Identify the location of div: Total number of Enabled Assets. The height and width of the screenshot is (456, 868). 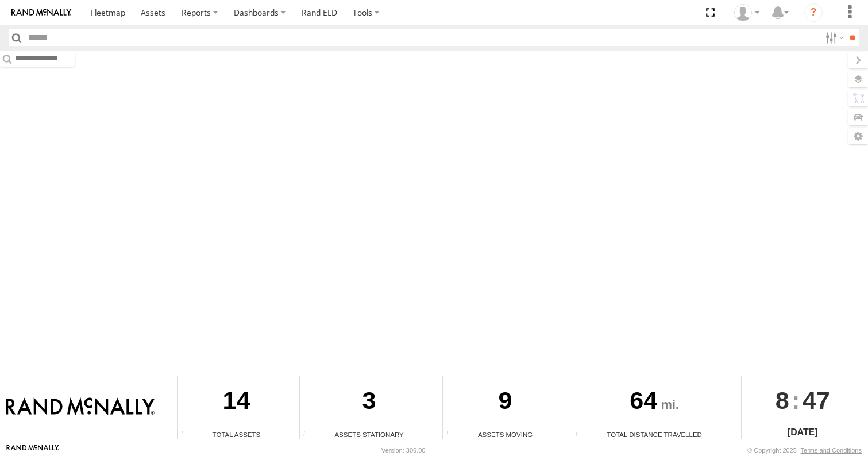
(186, 435).